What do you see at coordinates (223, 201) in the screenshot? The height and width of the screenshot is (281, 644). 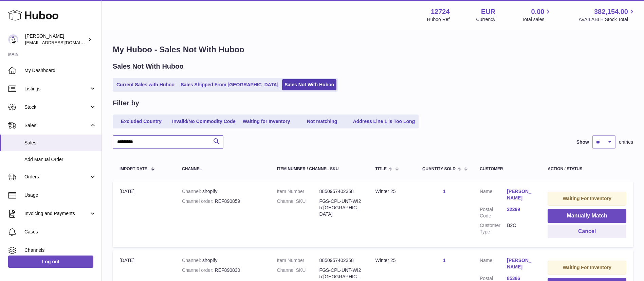 I see `div: REF890859` at bounding box center [223, 201].